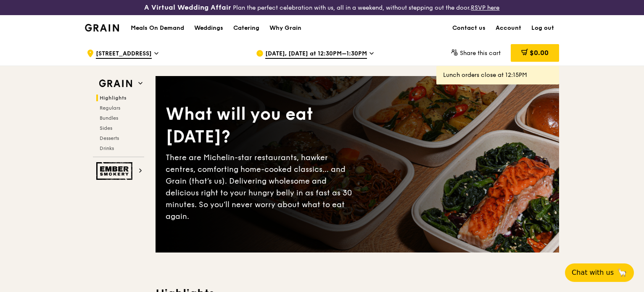  What do you see at coordinates (157, 28) in the screenshot?
I see `h1: Meals On Demand` at bounding box center [157, 28].